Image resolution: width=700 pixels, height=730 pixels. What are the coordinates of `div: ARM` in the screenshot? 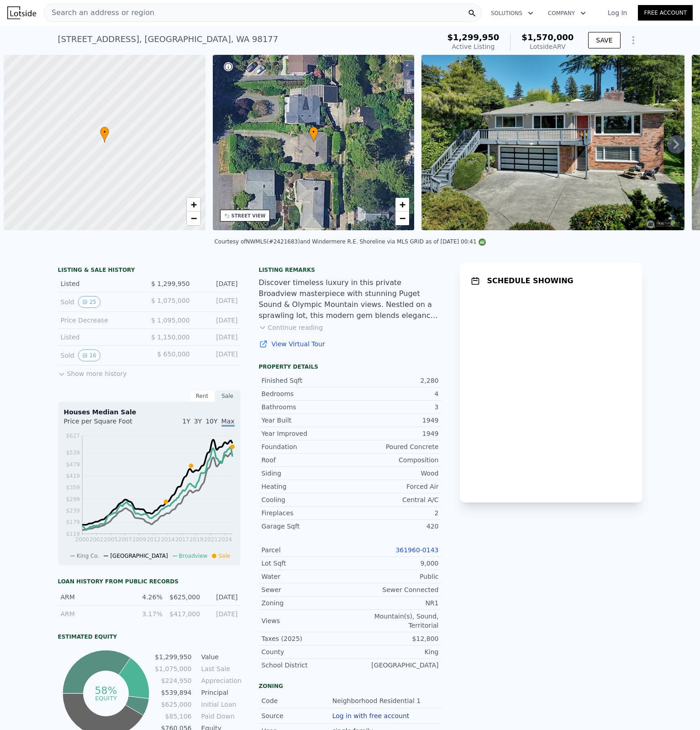 It's located at (93, 614).